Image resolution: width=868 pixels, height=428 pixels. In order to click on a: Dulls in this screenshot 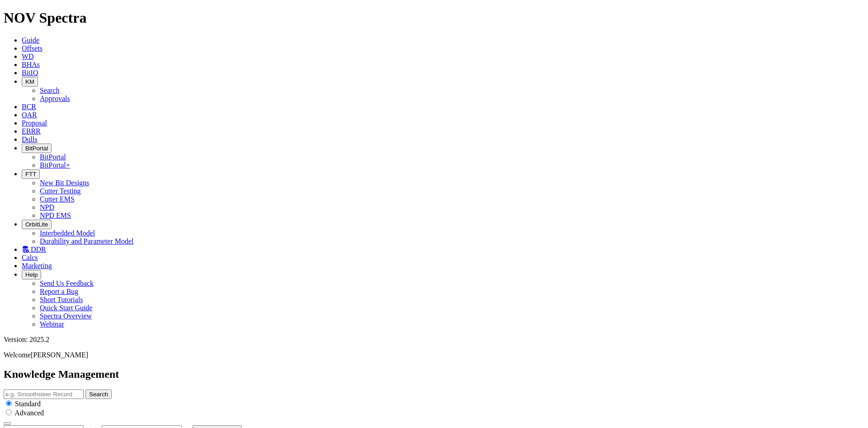, I will do `click(30, 139)`.